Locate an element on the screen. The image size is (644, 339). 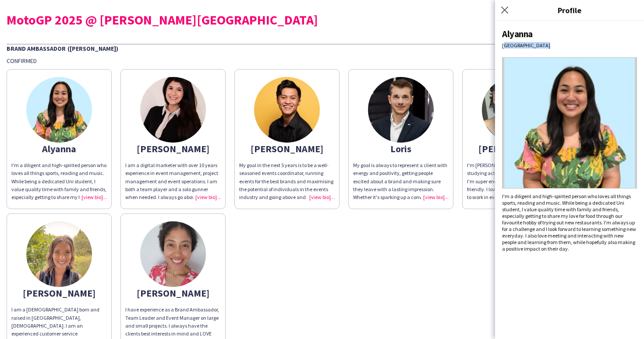
img: thumb-64100373c9d56.jpeg is located at coordinates (515, 110).